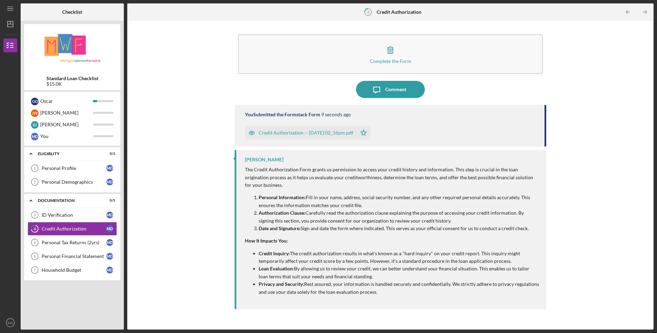 The image size is (657, 333). What do you see at coordinates (35, 243) in the screenshot?
I see `tspan: 5` at bounding box center [35, 243].